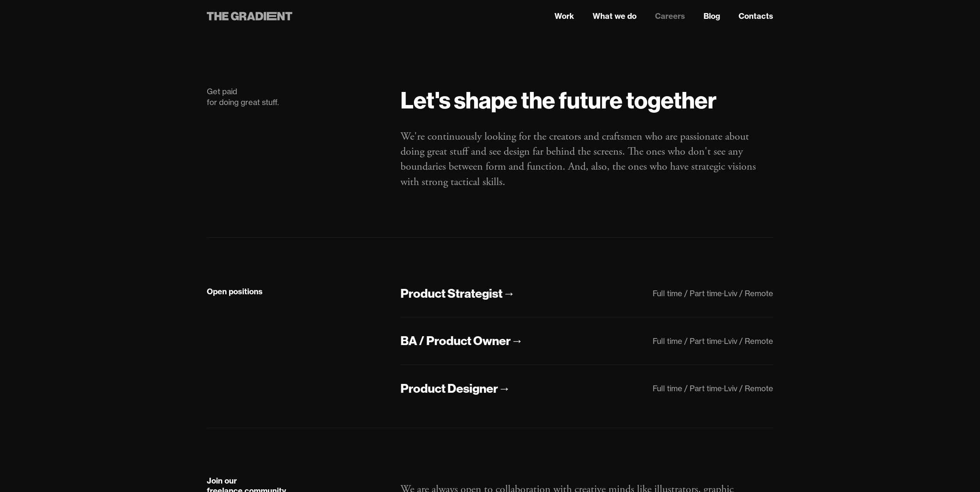 The image size is (980, 492). What do you see at coordinates (670, 16) in the screenshot?
I see `a: Careers` at bounding box center [670, 16].